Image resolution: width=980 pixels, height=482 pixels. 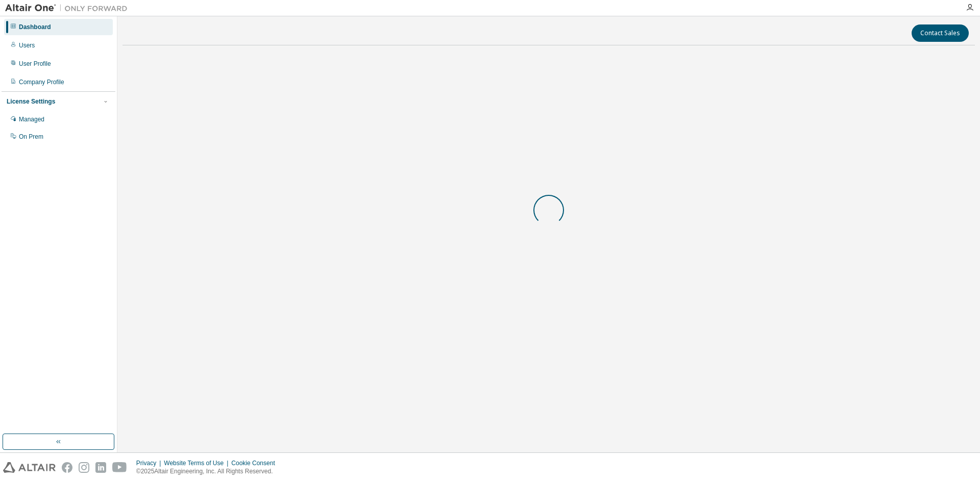 I want to click on div: Privacy, so click(x=150, y=463).